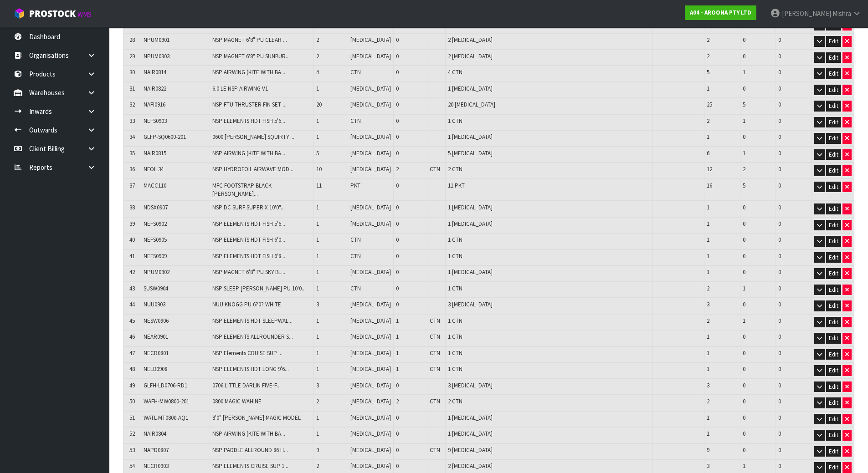 This screenshot has width=868, height=473. Describe the element at coordinates (319, 104) in the screenshot. I see `span: 20` at that location.